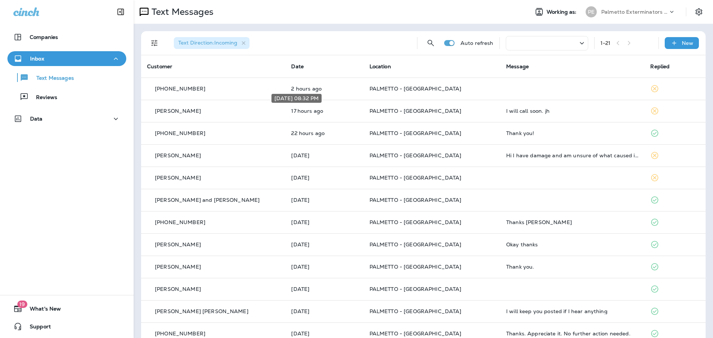  I want to click on p: Aug 20, 2025 03:57 PM, so click(324, 133).